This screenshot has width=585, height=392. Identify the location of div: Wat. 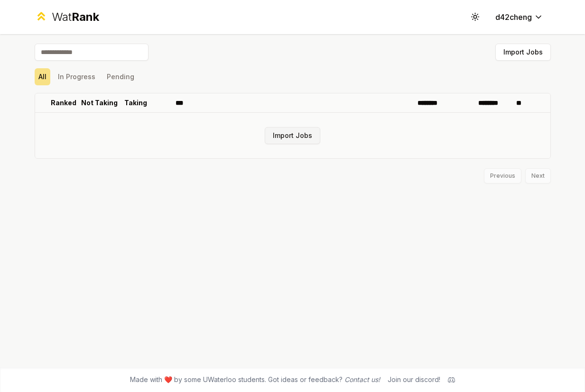
(76, 17).